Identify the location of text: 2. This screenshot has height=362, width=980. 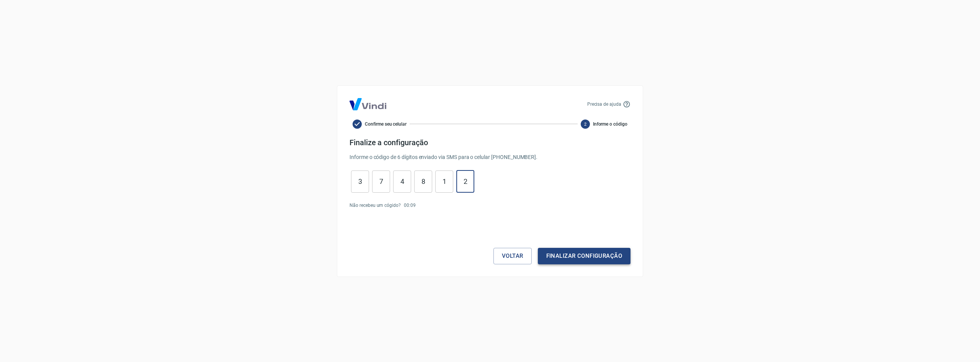
(585, 123).